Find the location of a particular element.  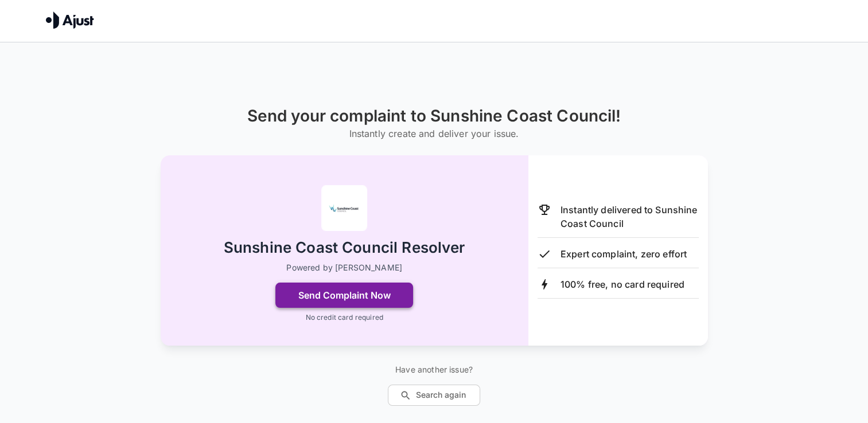

p: No credit card required is located at coordinates (344, 318).